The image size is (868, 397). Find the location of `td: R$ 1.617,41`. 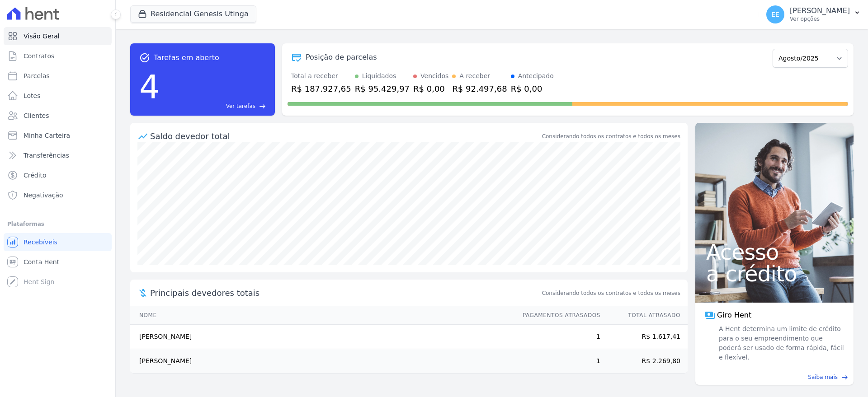

td: R$ 1.617,41 is located at coordinates (644, 337).